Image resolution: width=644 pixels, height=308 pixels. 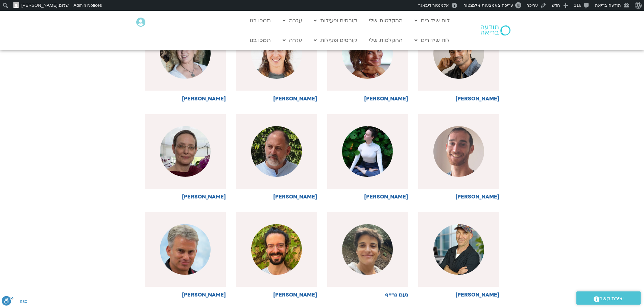 What do you see at coordinates (612, 298) in the screenshot?
I see `span: יצירת קשר` at bounding box center [612, 298].